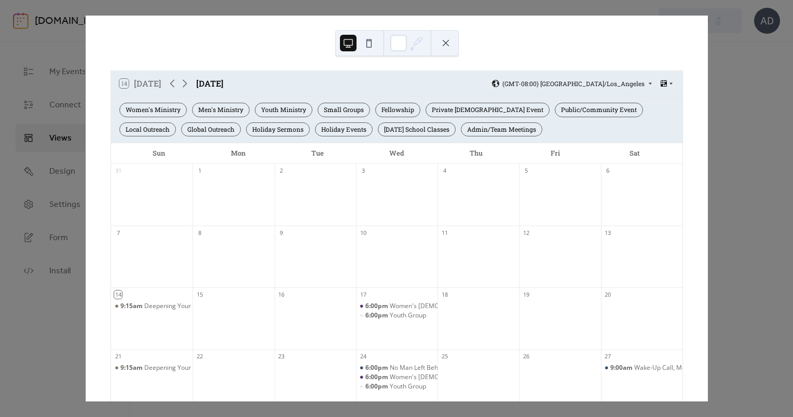 The height and width of the screenshot is (417, 793). What do you see at coordinates (608, 357) in the screenshot?
I see `div: 27` at bounding box center [608, 357].